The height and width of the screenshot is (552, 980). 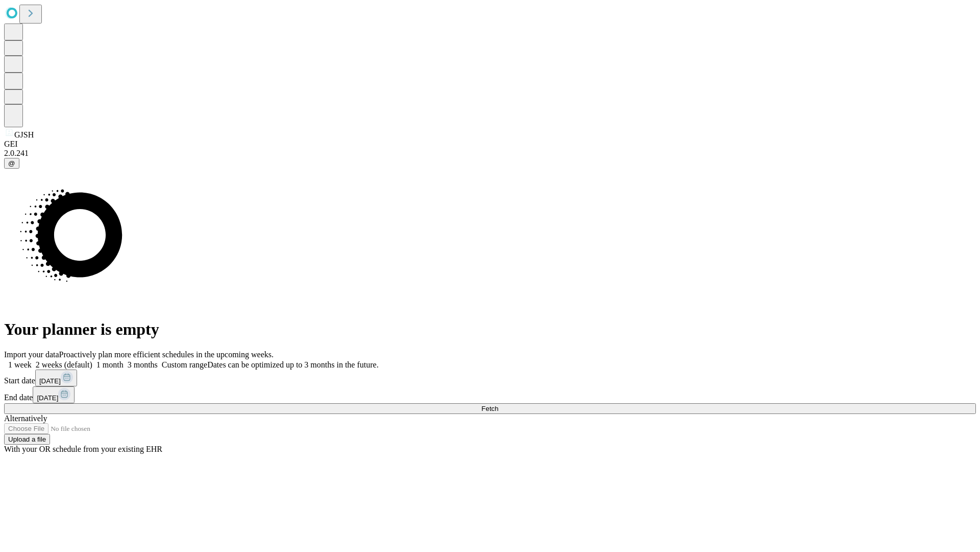 I want to click on span: 2 weeks (default), so click(x=64, y=364).